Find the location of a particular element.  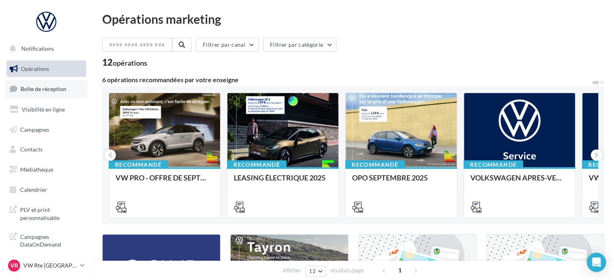

span: Médiathèque is located at coordinates (37, 169).